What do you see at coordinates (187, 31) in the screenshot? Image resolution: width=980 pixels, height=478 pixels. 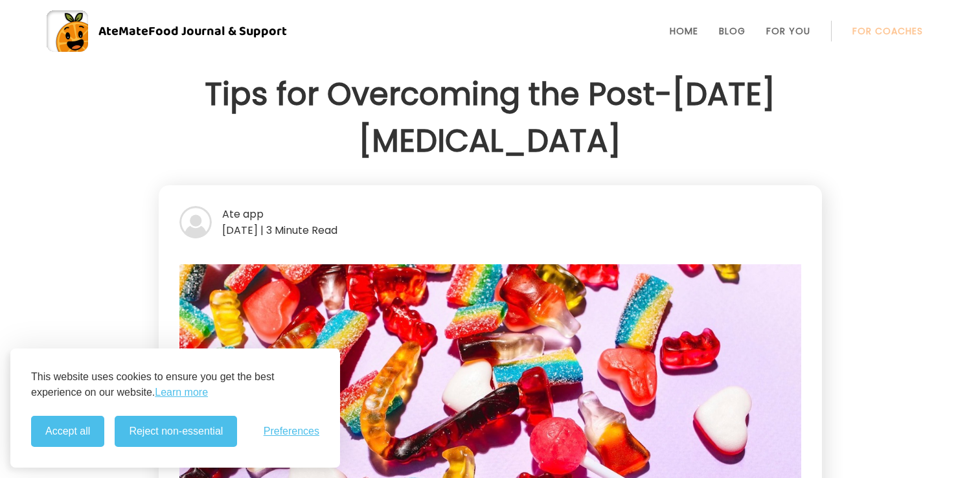 I see `div: AteMate` at bounding box center [187, 31].